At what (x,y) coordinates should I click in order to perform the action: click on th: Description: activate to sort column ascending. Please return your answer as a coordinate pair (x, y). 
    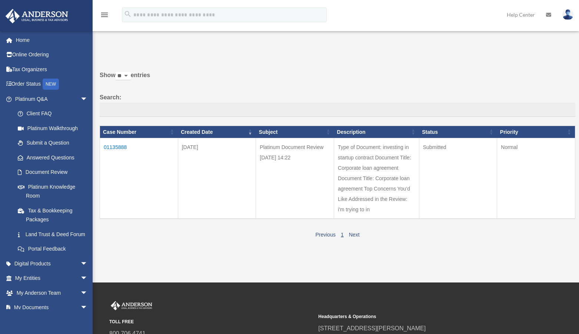
    Looking at the image, I should click on (377, 132).